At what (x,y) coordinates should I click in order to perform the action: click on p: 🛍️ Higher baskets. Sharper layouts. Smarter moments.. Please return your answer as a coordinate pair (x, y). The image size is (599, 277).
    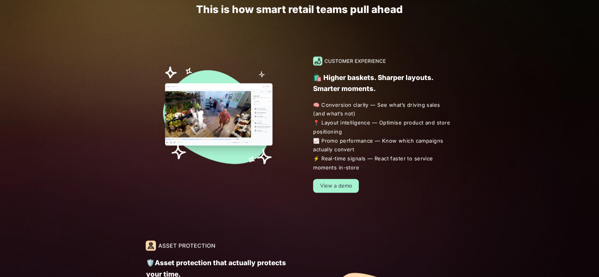
    Looking at the image, I should click on (383, 83).